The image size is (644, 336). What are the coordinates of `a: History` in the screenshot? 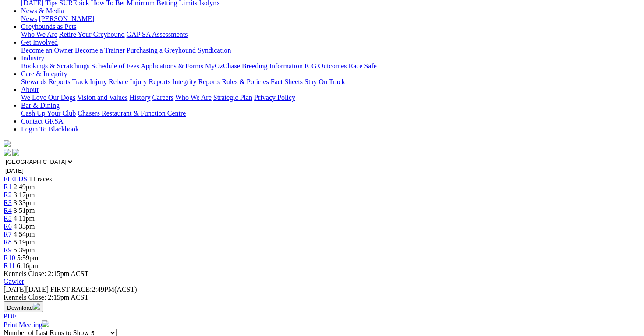 It's located at (140, 97).